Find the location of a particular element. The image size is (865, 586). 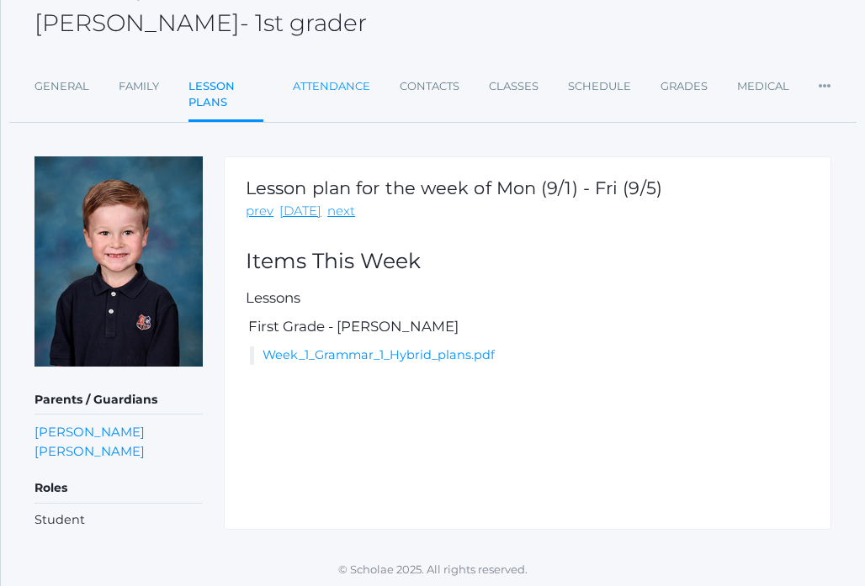

a: Grades is located at coordinates (684, 87).